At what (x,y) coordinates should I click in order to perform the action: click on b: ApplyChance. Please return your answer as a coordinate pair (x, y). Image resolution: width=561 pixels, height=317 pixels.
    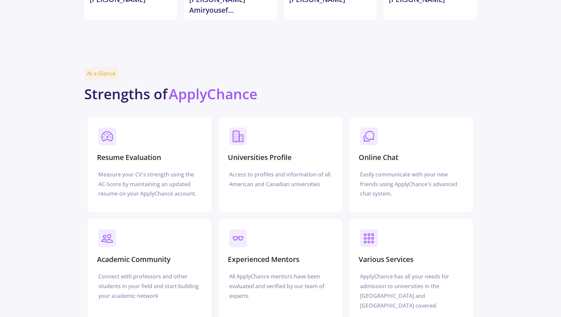
    Looking at the image, I should click on (213, 94).